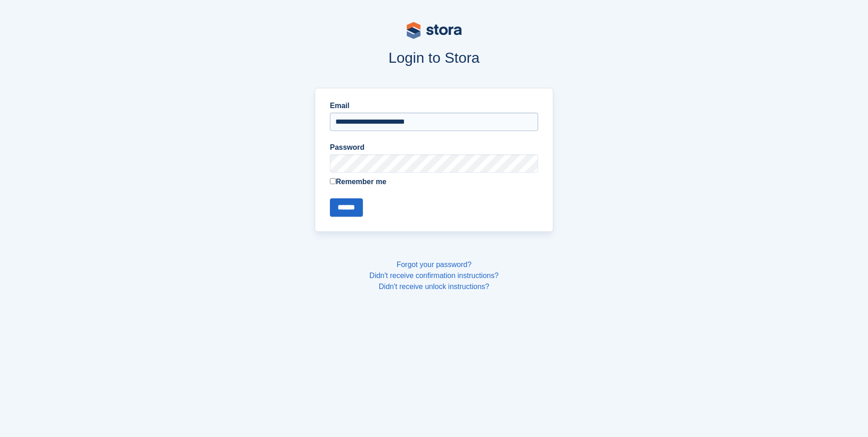 The width and height of the screenshot is (868, 437). What do you see at coordinates (434, 106) in the screenshot?
I see `label: Email` at bounding box center [434, 106].